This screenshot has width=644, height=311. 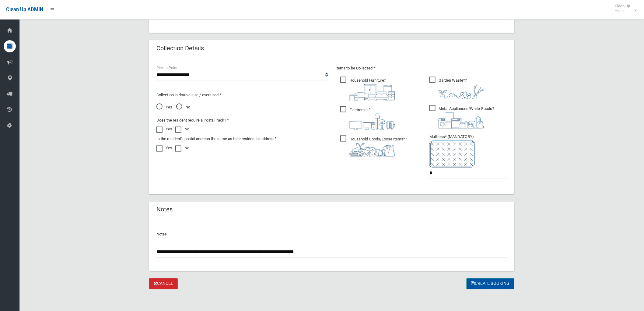 What do you see at coordinates (216, 139) in the screenshot?
I see `label: Is the resident's postal address the same as their residential address?` at bounding box center [216, 139].